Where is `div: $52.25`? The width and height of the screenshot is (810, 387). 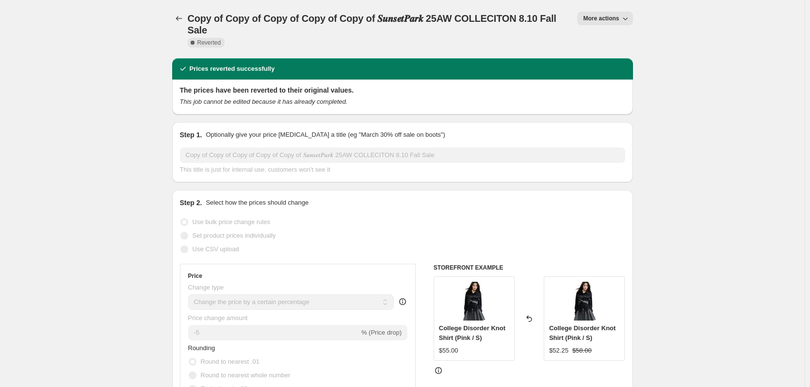
div: $52.25 is located at coordinates (559, 351).